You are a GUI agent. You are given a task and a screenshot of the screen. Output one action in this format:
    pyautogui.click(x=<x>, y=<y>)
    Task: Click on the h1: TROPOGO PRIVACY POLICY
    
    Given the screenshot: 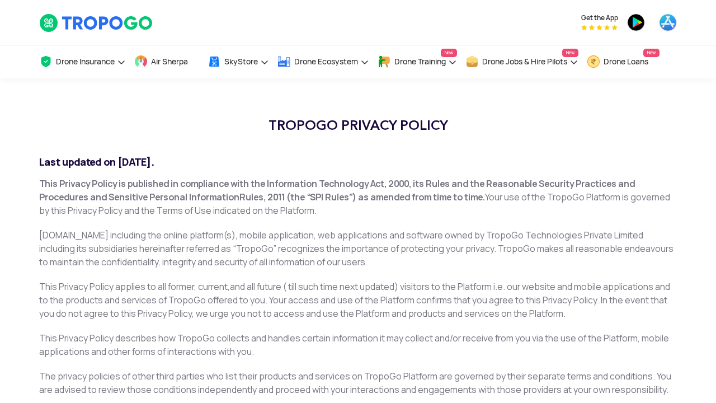 What is the action you would take?
    pyautogui.click(x=358, y=125)
    